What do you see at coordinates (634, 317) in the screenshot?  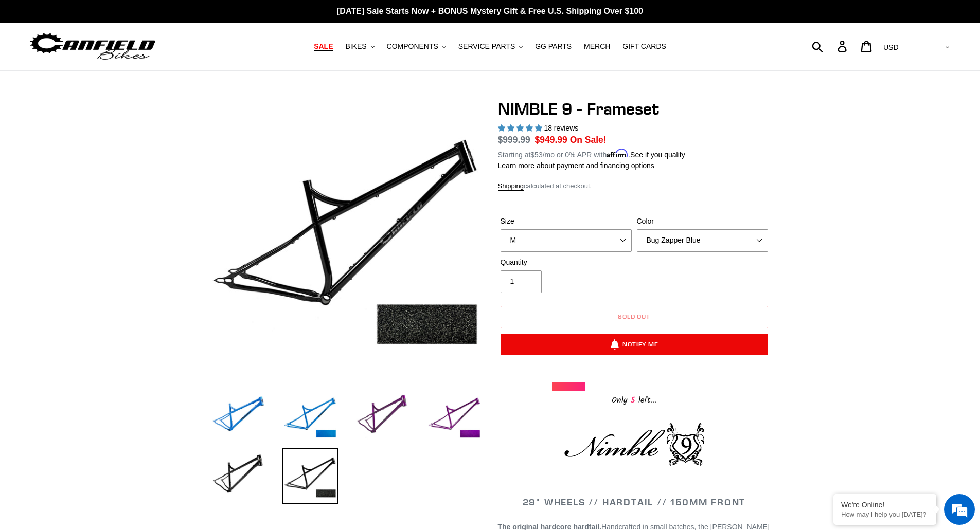 I see `button: Sold out` at bounding box center [634, 317].